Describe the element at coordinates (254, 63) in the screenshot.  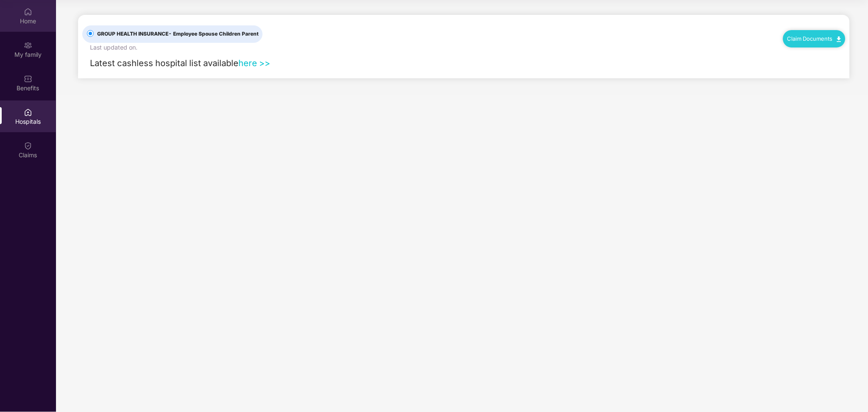
I see `a: here >>` at that location.